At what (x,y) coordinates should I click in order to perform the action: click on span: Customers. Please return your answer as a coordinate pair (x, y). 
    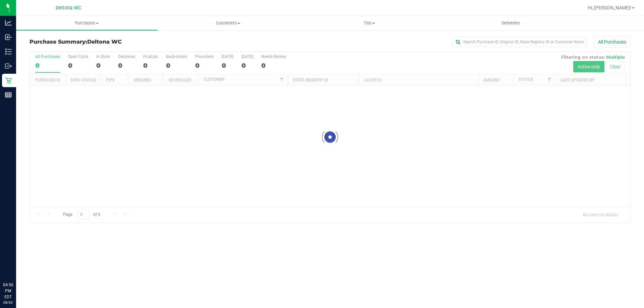
    Looking at the image, I should click on (228, 23).